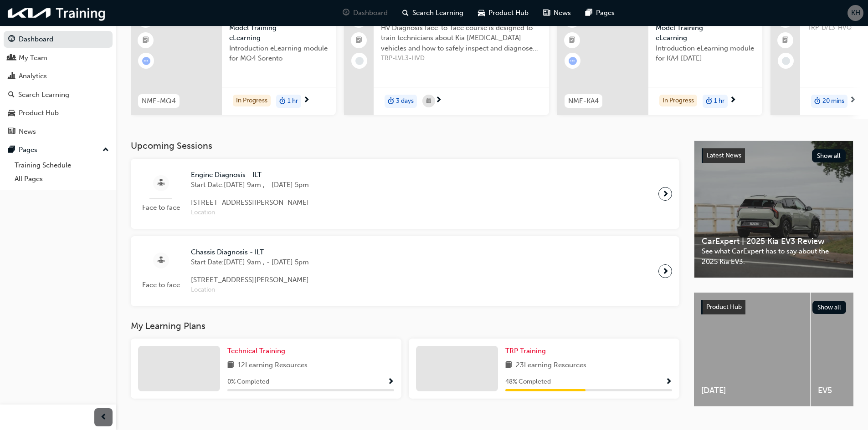  Describe the element at coordinates (258, 351) in the screenshot. I see `a: Technical Training` at that location.